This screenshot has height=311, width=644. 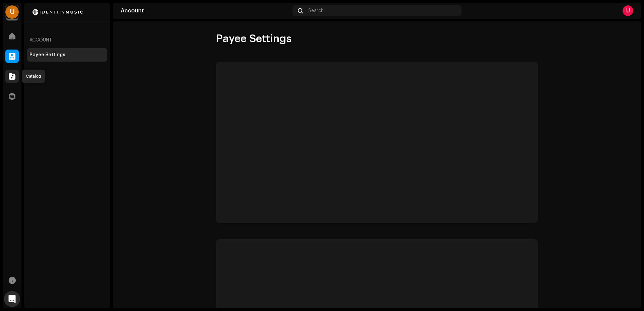 What do you see at coordinates (67, 55) in the screenshot?
I see `re-m-nav-item: Payee Settings` at bounding box center [67, 55].